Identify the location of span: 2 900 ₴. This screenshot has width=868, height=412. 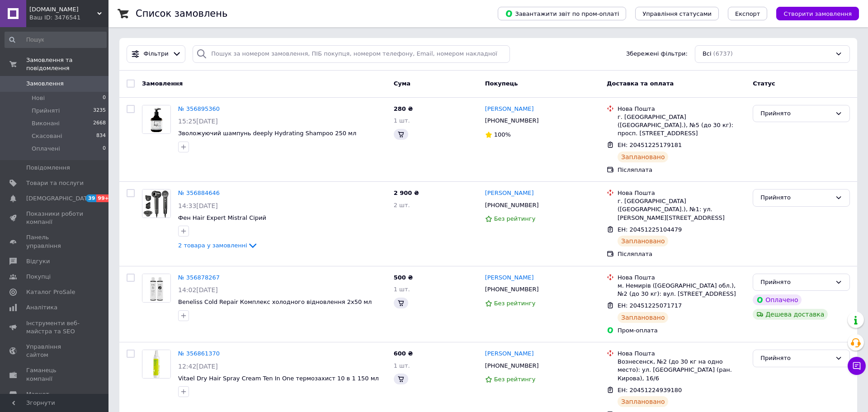
(406, 193).